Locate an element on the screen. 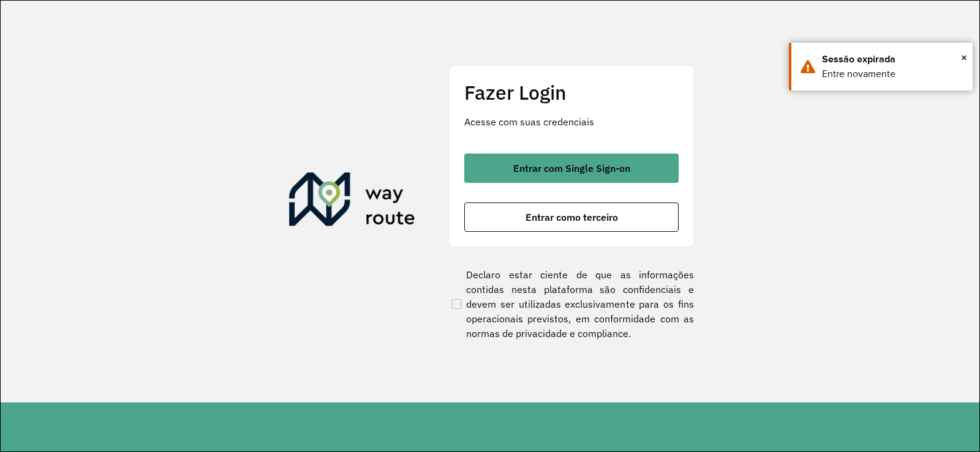 Image resolution: width=980 pixels, height=452 pixels. h2: Fazer Login is located at coordinates (572, 93).